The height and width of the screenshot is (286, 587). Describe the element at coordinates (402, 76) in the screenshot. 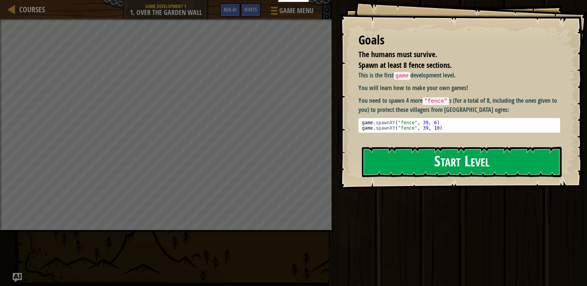

I see `code: game` at that location.